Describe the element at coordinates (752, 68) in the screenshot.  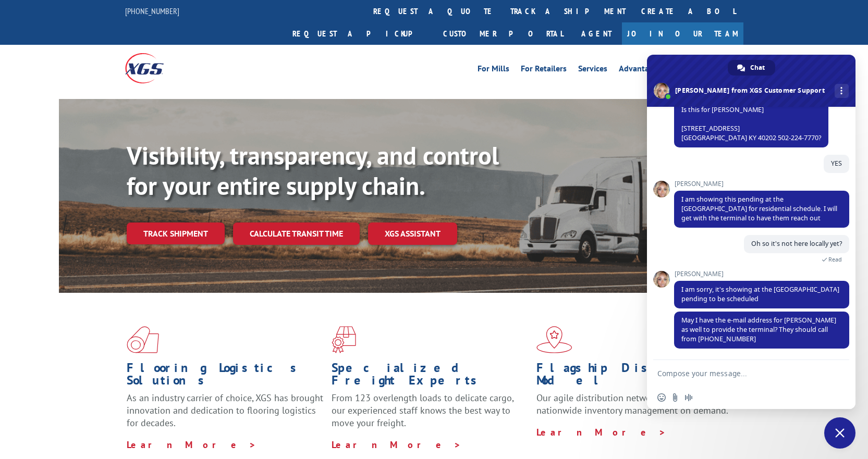
I see `a: Chat` at that location.